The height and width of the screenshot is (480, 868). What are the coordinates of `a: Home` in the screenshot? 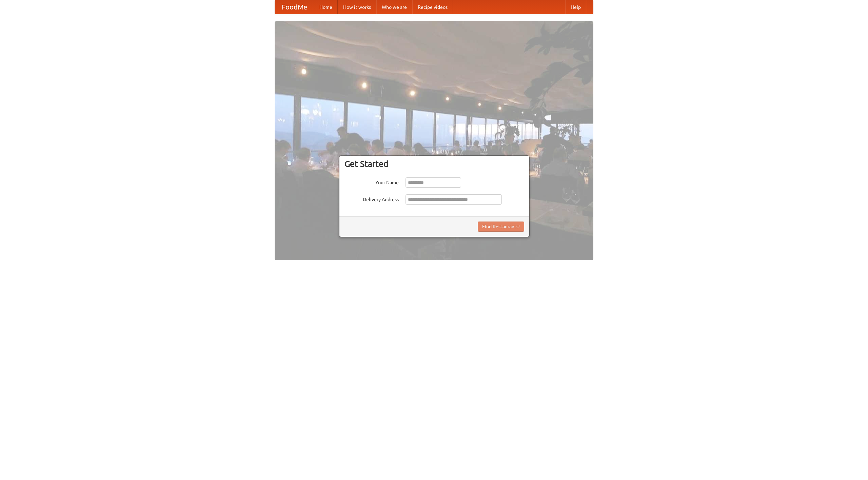 It's located at (326, 7).